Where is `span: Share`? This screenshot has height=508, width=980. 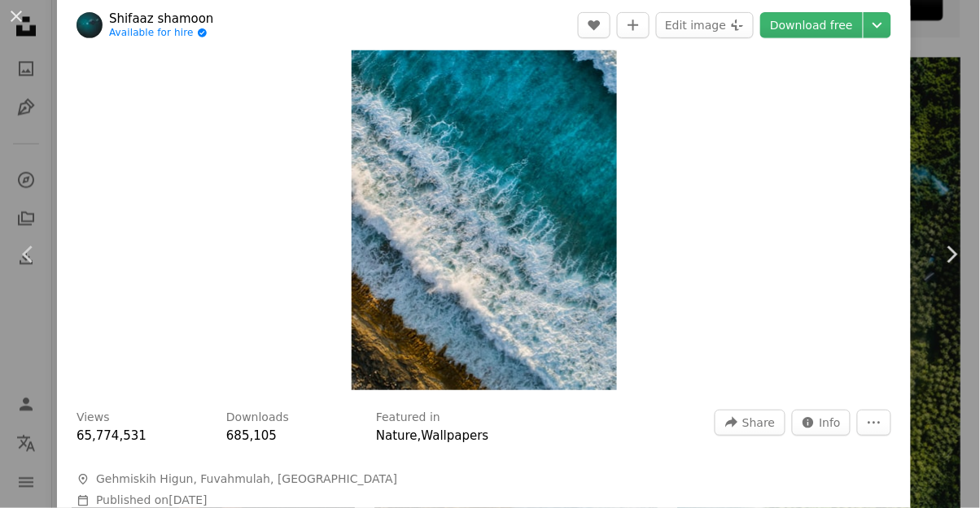
span: Share is located at coordinates (759, 423).